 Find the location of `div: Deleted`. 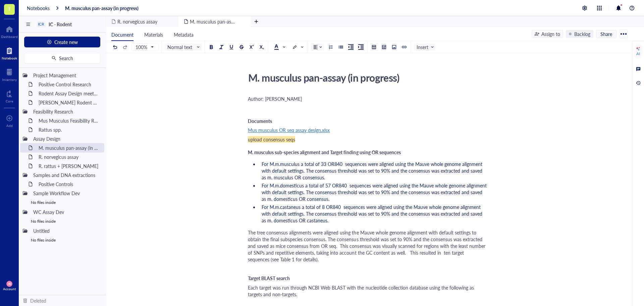

div: Deleted is located at coordinates (38, 301).